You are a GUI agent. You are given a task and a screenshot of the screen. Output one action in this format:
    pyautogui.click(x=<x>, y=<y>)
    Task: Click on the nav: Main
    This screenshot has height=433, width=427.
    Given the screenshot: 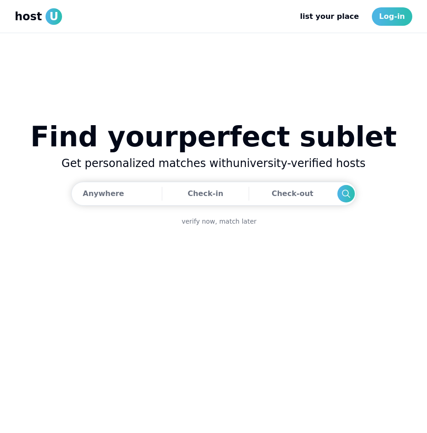 What is the action you would take?
    pyautogui.click(x=353, y=17)
    